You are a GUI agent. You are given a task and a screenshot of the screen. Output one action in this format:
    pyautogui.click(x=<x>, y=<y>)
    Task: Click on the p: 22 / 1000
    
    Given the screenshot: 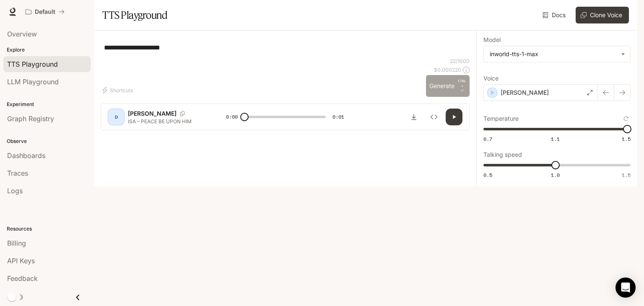 What is the action you would take?
    pyautogui.click(x=460, y=61)
    